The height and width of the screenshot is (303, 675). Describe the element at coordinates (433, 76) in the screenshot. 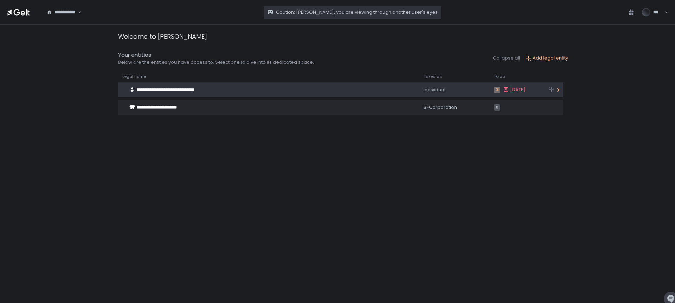

I see `span: Taxed as` at that location.